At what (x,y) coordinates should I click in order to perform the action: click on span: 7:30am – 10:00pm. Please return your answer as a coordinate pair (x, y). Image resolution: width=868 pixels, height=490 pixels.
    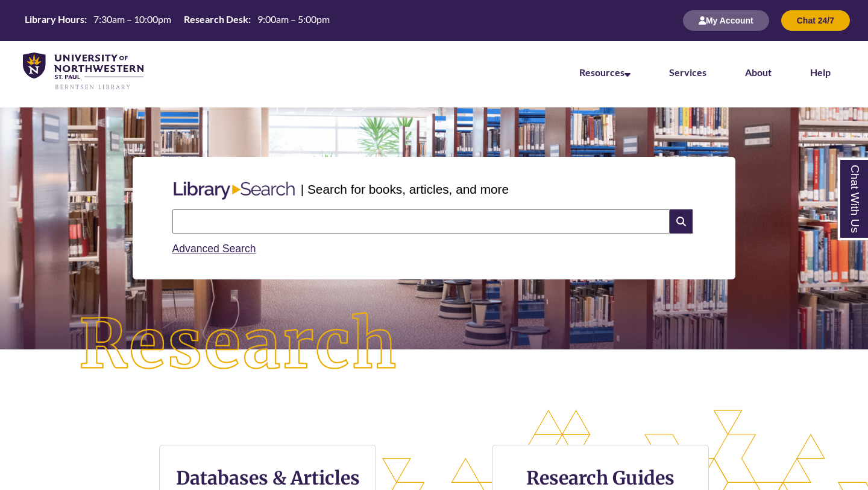
    Looking at the image, I should click on (132, 19).